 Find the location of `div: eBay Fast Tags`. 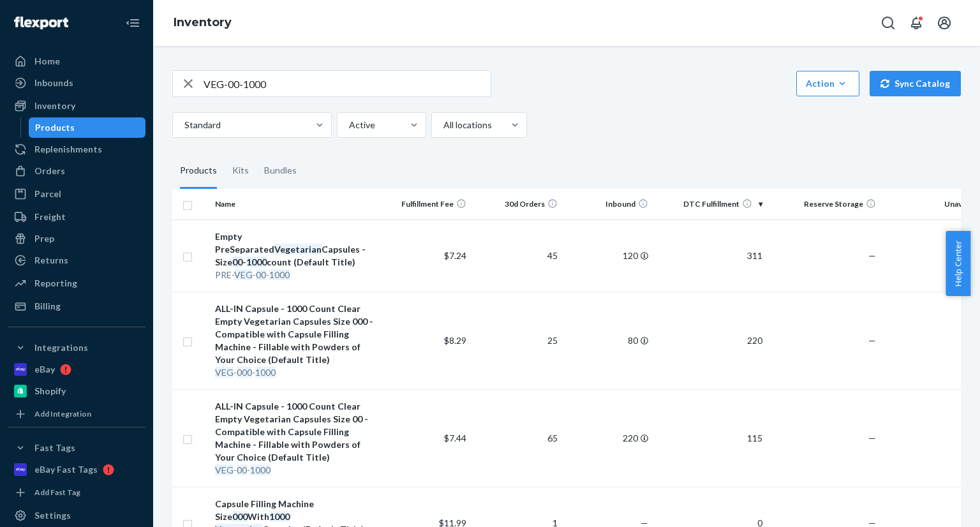

div: eBay Fast Tags is located at coordinates (66, 469).